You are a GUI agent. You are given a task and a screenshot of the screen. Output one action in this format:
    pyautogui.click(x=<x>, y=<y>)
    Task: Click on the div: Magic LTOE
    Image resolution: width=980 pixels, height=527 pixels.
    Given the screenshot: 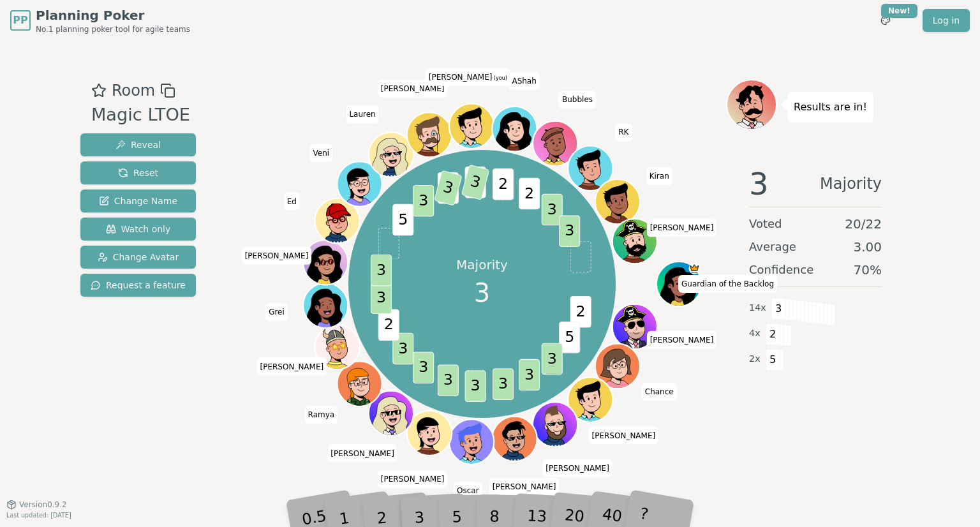 What is the action you would take?
    pyautogui.click(x=140, y=115)
    